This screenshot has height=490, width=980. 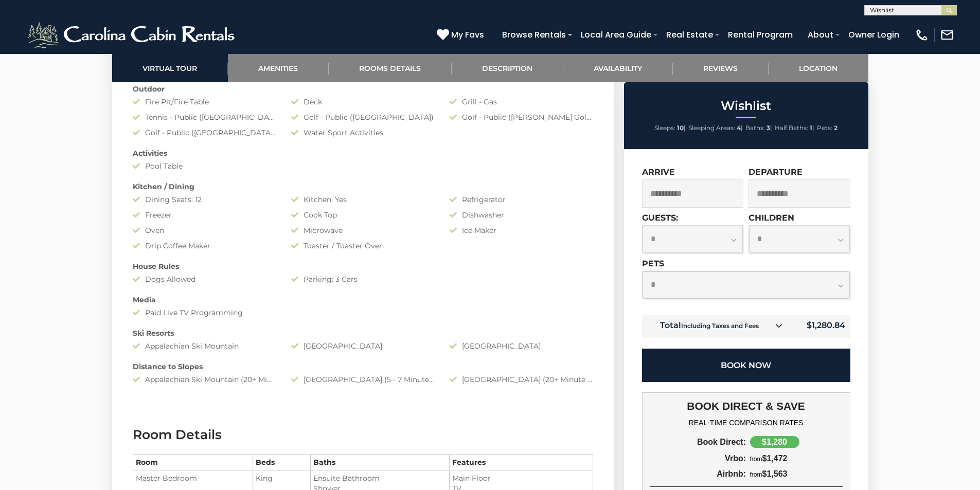 What do you see at coordinates (380, 477) in the screenshot?
I see `li: Ensuite Bathroom` at bounding box center [380, 477].